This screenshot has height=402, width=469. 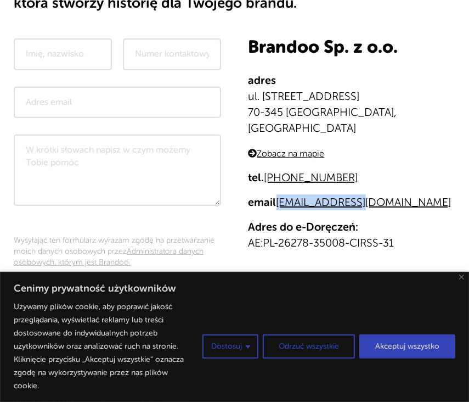 I want to click on strong: Adres do e-Doręczeń:, so click(x=303, y=227).